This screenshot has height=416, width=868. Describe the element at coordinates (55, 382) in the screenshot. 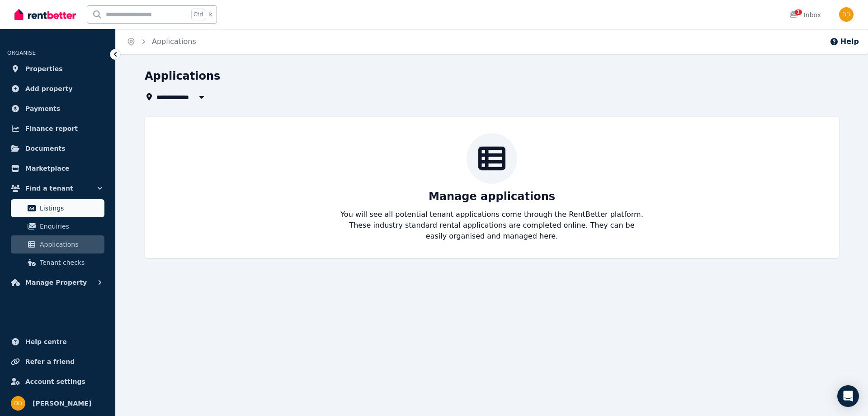

I see `span: Account settings` at that location.